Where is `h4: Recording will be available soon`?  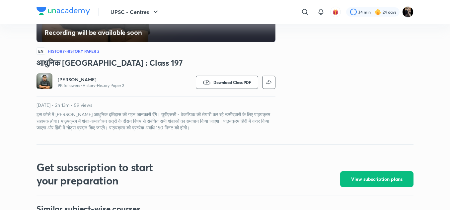
h4: Recording will be available soon is located at coordinates (93, 33).